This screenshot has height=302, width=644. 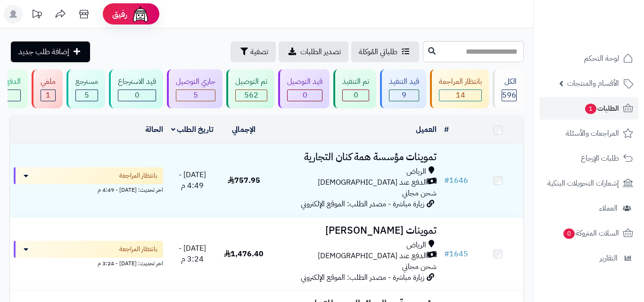 What do you see at coordinates (589, 58) in the screenshot?
I see `a: لوحة التحكم` at bounding box center [589, 58].